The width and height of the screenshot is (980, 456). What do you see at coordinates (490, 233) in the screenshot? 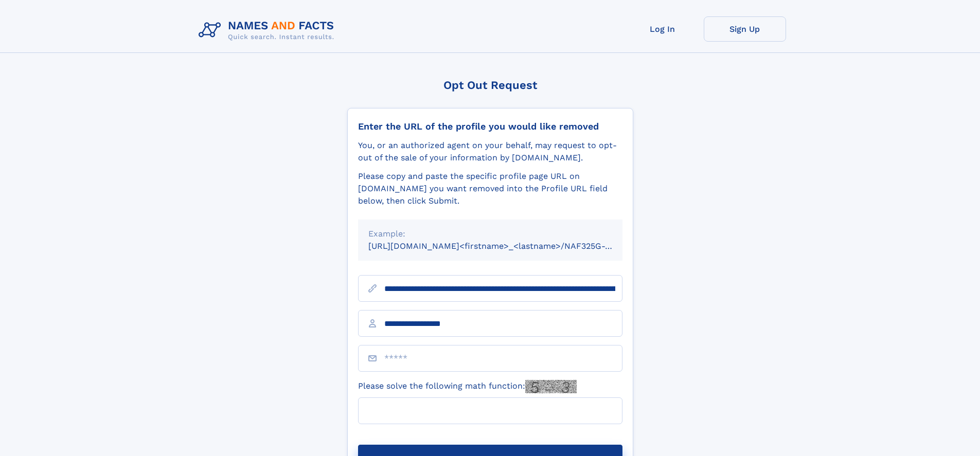
I see `div: Example:` at bounding box center [490, 233].